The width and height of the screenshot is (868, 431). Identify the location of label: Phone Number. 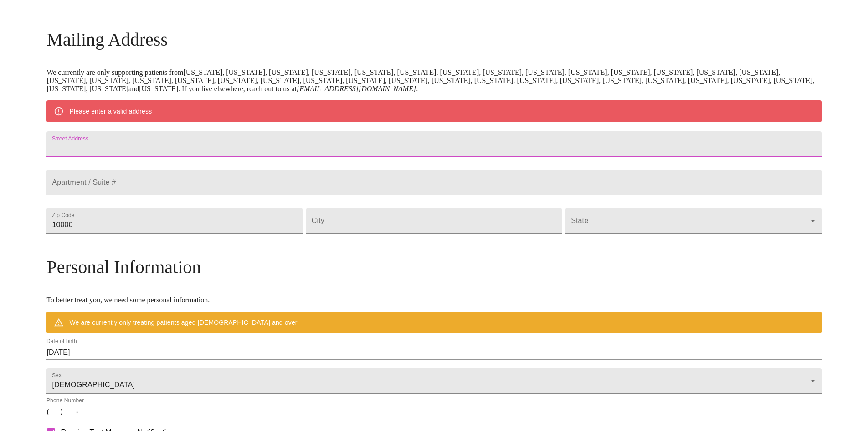
(65, 401).